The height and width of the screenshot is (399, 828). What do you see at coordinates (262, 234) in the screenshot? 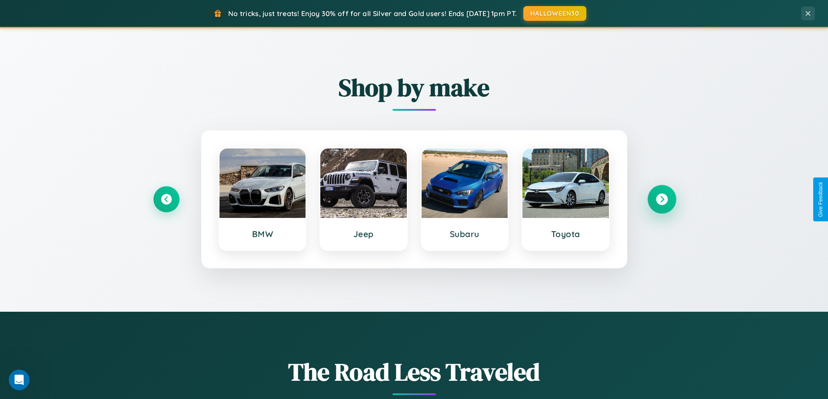
I see `h3: BMW` at bounding box center [262, 234].